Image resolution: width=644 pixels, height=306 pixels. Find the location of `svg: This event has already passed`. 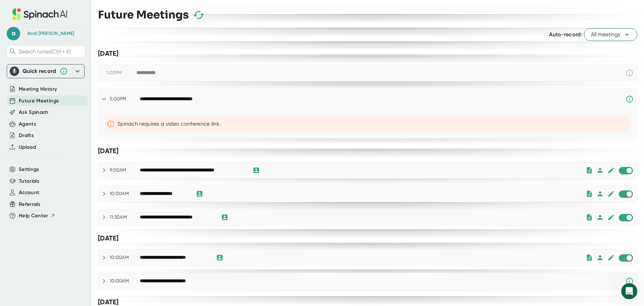

svg: This event has already passed is located at coordinates (630, 73).